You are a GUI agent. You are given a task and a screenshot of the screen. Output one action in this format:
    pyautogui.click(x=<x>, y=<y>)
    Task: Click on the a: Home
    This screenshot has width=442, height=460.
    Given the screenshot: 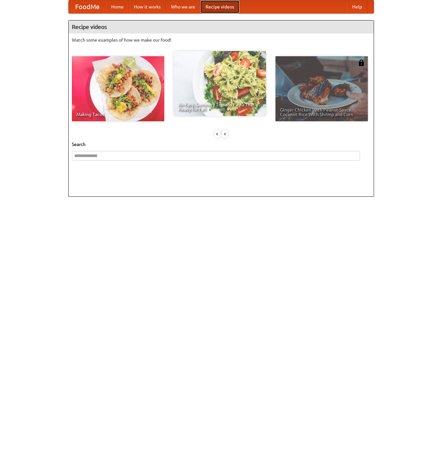 What is the action you would take?
    pyautogui.click(x=117, y=7)
    